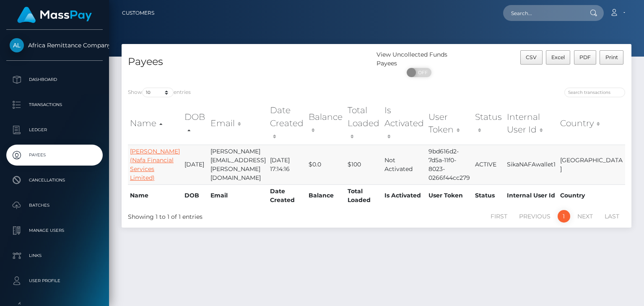  Describe the element at coordinates (54, 45) in the screenshot. I see `span: Africa Remittance Company LLC` at that location.